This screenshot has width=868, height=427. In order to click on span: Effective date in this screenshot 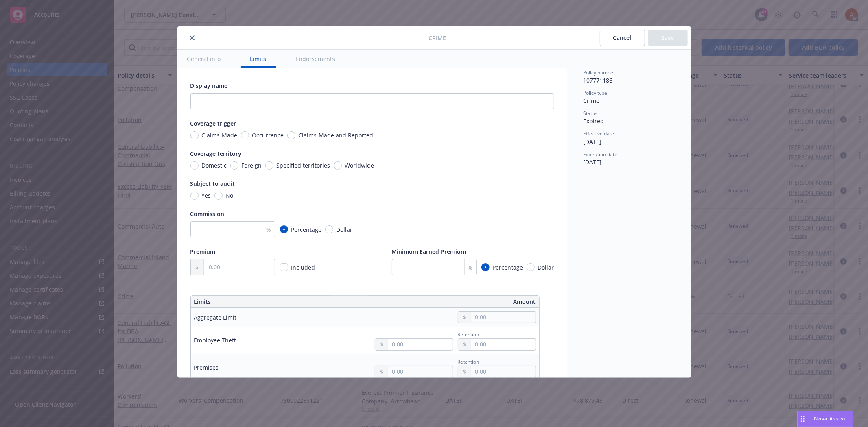, I will do `click(599, 134)`.